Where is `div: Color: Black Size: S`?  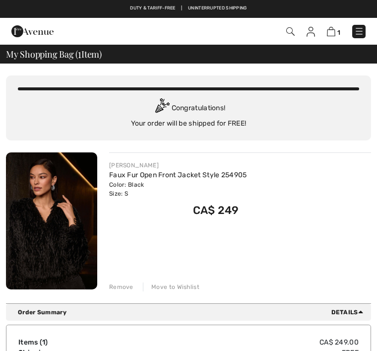 div: Color: Black Size: S is located at coordinates (178, 189).